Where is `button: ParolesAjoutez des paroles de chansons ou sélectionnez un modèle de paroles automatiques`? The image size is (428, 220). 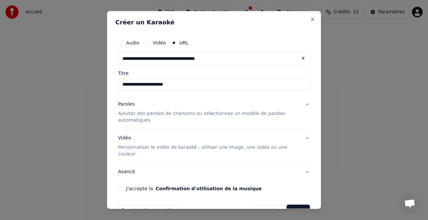
button: ParolesAjoutez des paroles de chansons ou sélectionnez un modèle de paroles automatiques is located at coordinates (214, 112).